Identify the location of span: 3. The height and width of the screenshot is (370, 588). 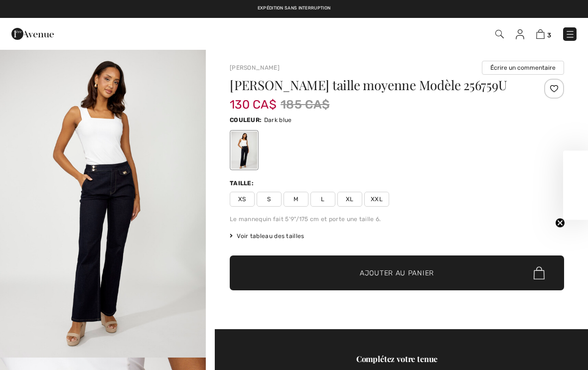
(549, 35).